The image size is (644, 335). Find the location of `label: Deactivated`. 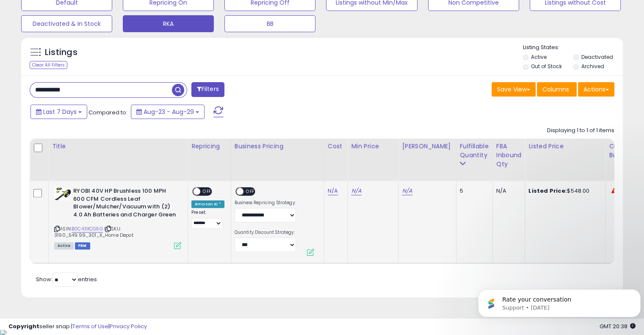

label: Deactivated is located at coordinates (596, 57).